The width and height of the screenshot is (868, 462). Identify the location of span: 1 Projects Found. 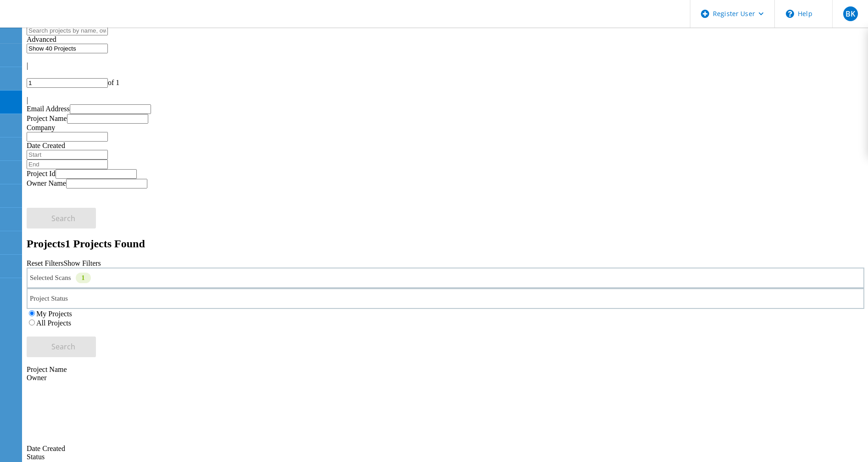
(106, 244).